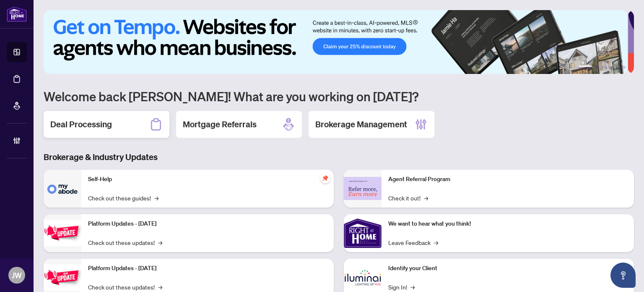 The height and width of the screenshot is (292, 644). What do you see at coordinates (16, 275) in the screenshot?
I see `span: JW` at bounding box center [16, 275].